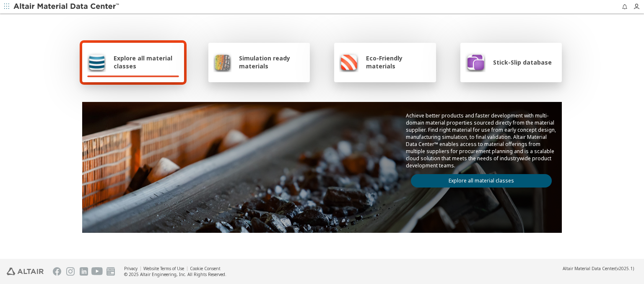 This screenshot has height=284, width=644. Describe the element at coordinates (481, 181) in the screenshot. I see `a: Explore all material classes` at that location.